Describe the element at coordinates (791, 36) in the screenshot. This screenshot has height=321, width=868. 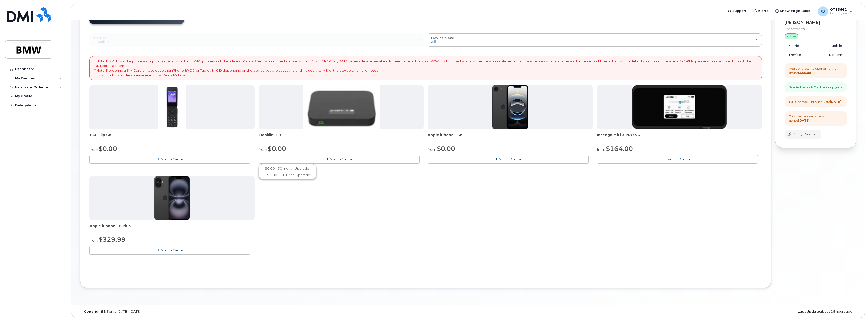
I see `div: active` at that location.